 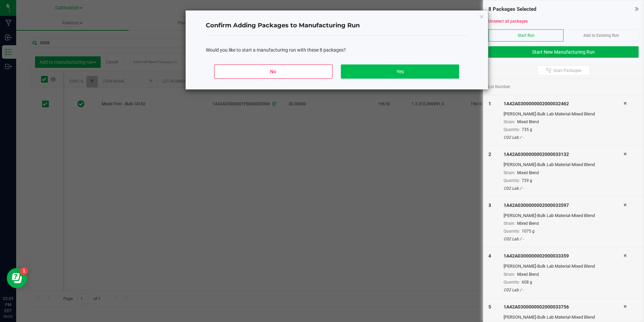 I want to click on span: 1, so click(x=4, y=3).